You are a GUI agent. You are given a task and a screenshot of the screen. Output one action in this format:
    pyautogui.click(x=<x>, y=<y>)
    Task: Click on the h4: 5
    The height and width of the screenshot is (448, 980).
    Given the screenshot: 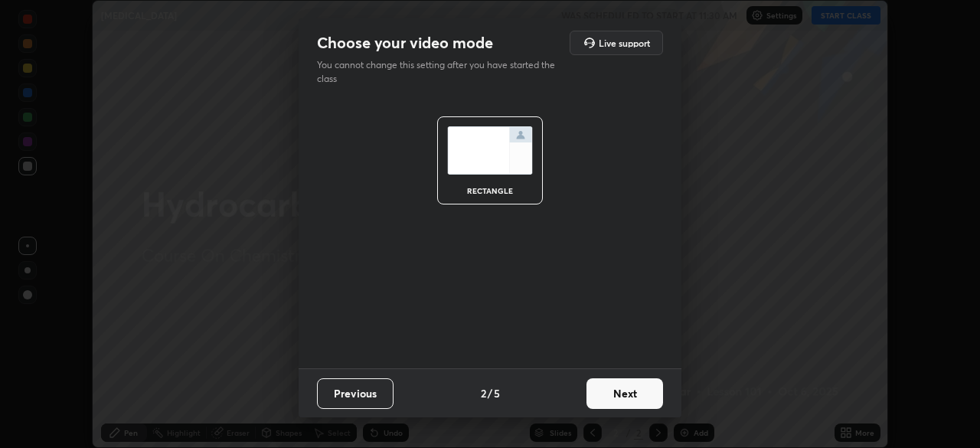 What is the action you would take?
    pyautogui.click(x=497, y=392)
    